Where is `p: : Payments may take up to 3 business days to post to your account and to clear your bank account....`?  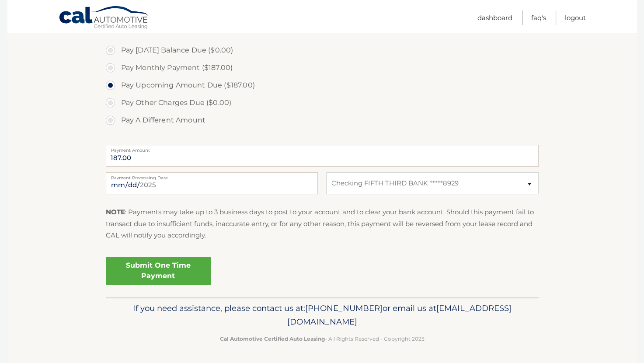 p: : Payments may take up to 3 business days to post to your account and to clear your bank account.... is located at coordinates (322, 224).